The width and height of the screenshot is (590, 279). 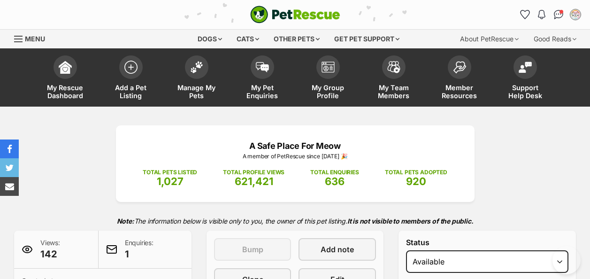 What do you see at coordinates (170, 181) in the screenshot?
I see `span: 1,027` at bounding box center [170, 181].